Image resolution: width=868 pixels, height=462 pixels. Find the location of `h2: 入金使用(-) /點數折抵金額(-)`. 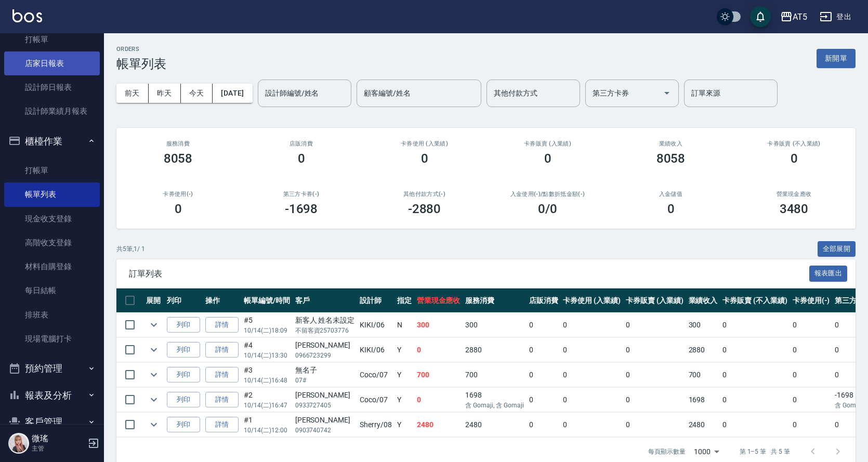

h2: 入金使用(-) /點數折抵金額(-) is located at coordinates (547, 194).